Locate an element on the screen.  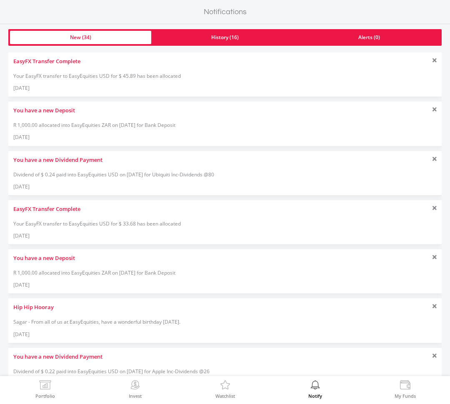
div: Your EasyFX transfer to EasyEquities USD for $ 45.89 has been allocated is located at coordinates (225, 76).